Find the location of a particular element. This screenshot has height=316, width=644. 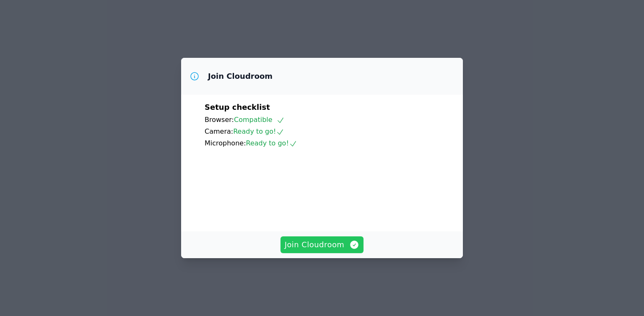

h3: Join Cloudroom is located at coordinates (240, 76).